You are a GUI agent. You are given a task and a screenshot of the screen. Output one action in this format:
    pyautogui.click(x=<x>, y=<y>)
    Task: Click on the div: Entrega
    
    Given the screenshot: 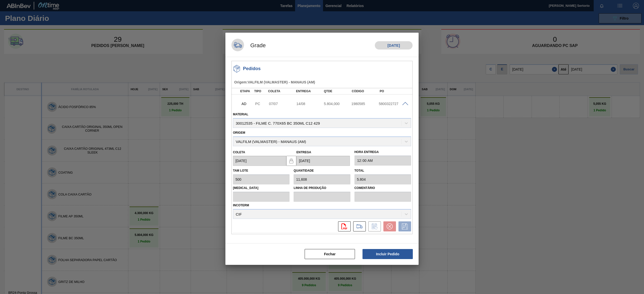 What is the action you would take?
    pyautogui.click(x=310, y=91)
    